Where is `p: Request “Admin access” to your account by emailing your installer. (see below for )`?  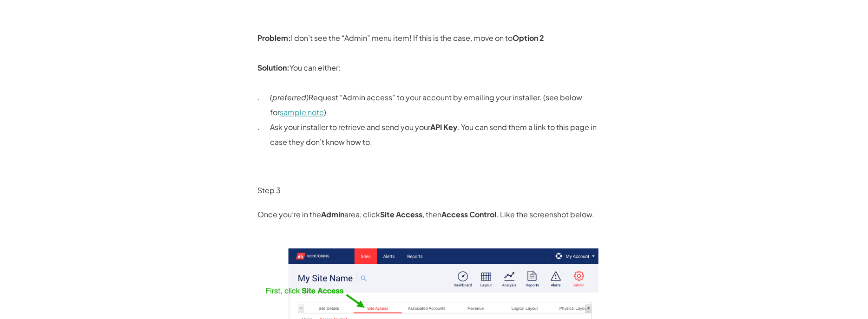
p: Request “Admin access” to your account by emailing your installer. (see below for ) is located at coordinates (440, 105).